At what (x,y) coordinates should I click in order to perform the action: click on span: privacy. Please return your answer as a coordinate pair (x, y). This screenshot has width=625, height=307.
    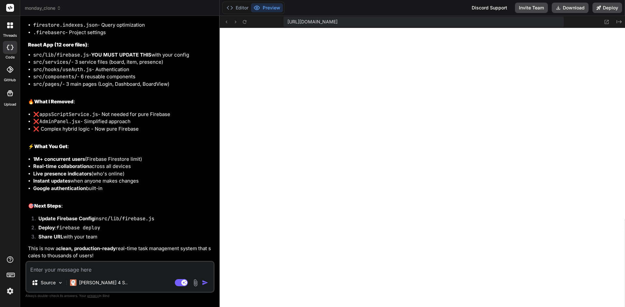
    Looking at the image, I should click on (93, 296).